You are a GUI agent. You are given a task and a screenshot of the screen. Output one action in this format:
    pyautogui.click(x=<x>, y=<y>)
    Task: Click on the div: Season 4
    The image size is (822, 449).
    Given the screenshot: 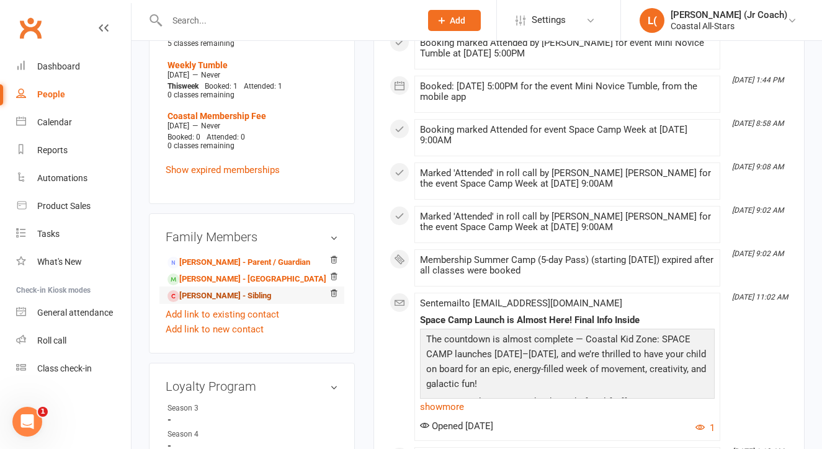 What is the action you would take?
    pyautogui.click(x=218, y=434)
    